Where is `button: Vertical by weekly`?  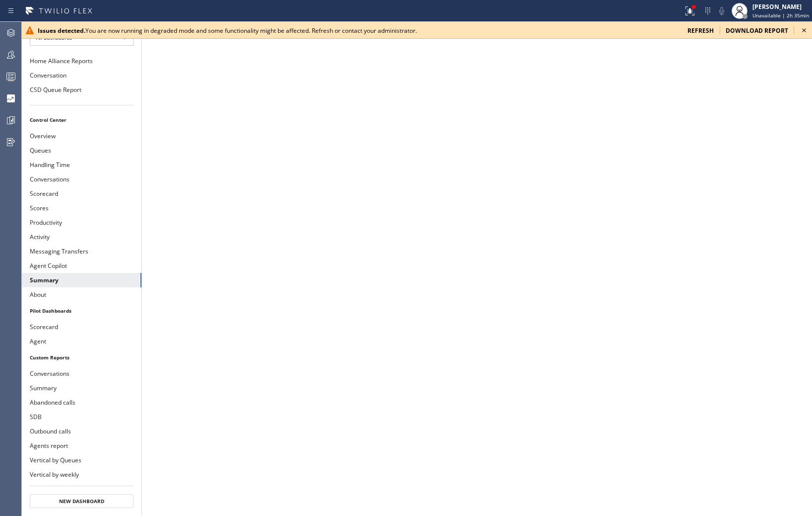
button: Vertical by weekly is located at coordinates (82, 474).